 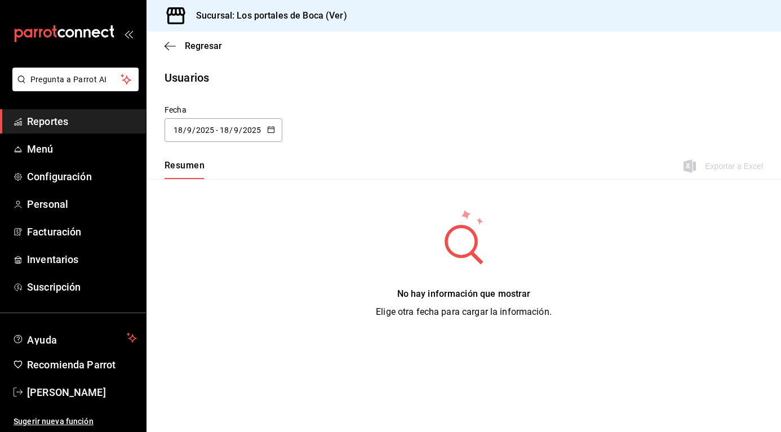 What do you see at coordinates (186, 78) in the screenshot?
I see `div: Usuarios` at bounding box center [186, 78].